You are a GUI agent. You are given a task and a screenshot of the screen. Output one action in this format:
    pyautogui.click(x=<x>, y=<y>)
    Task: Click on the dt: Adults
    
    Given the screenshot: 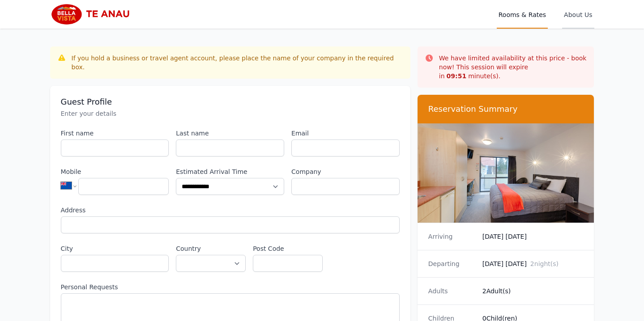 What is the action you would take?
    pyautogui.click(x=452, y=291)
    